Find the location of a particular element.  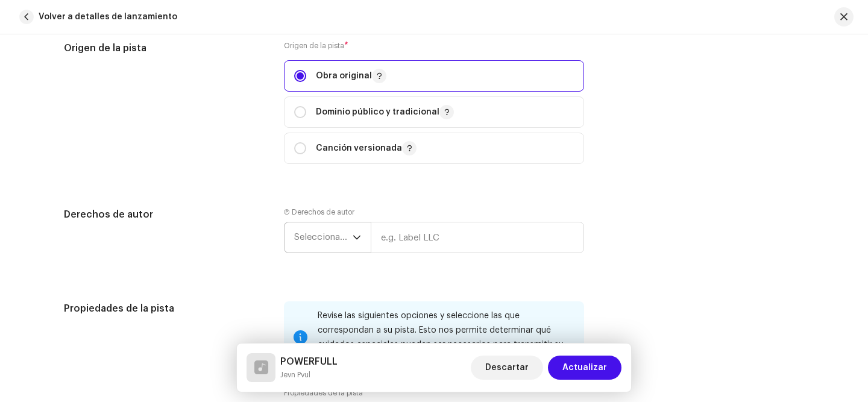

p: Canción versionada is located at coordinates (366, 148).